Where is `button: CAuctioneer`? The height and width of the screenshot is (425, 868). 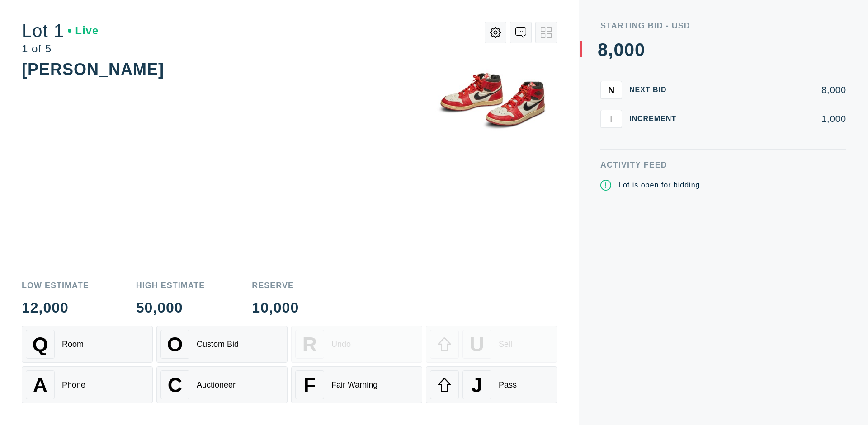 button: CAuctioneer is located at coordinates (222, 385).